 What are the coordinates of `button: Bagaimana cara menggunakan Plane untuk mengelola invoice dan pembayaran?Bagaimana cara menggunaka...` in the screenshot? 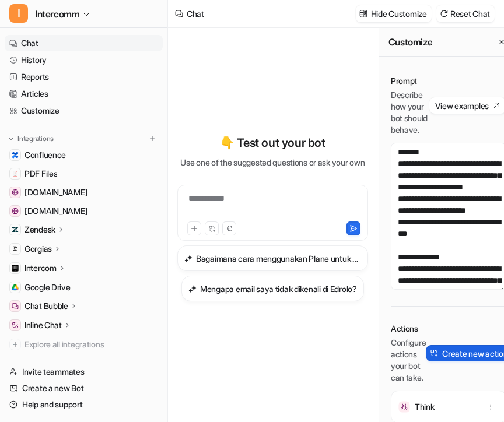 It's located at (273, 258).